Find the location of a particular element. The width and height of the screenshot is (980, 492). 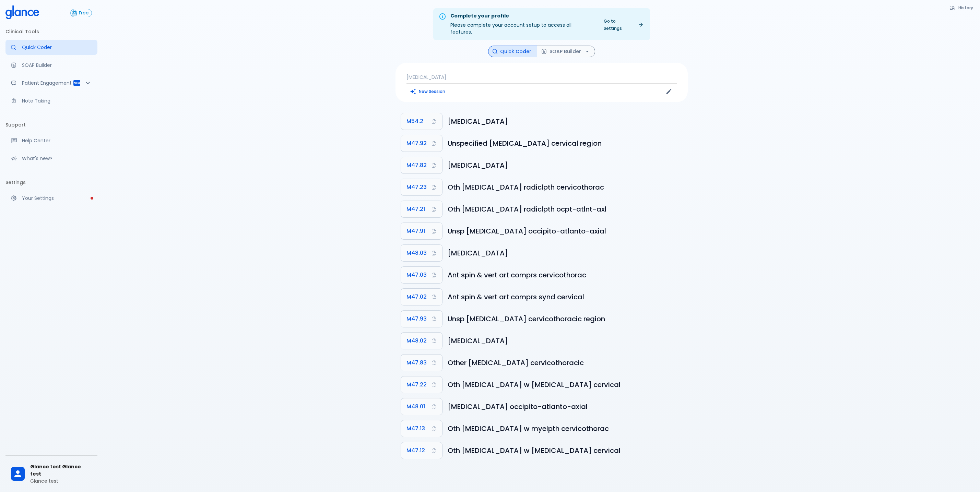

span: M47.83 is located at coordinates (416, 363).